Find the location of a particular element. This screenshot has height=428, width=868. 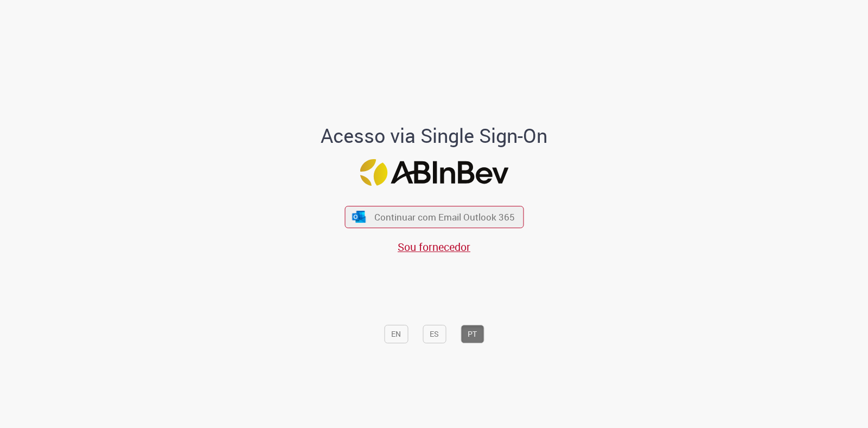

a: Sou fornecedor is located at coordinates (434, 246).